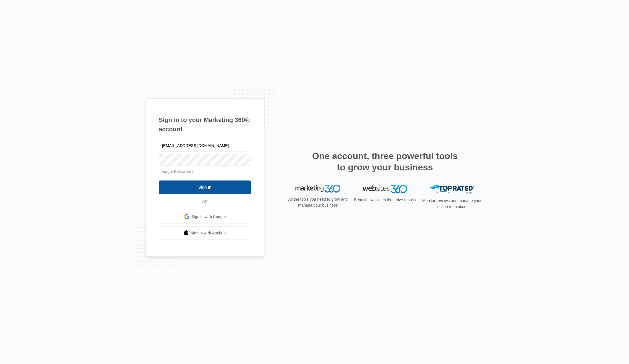 The image size is (629, 364). What do you see at coordinates (385, 189) in the screenshot?
I see `img: Websites 360` at bounding box center [385, 189].